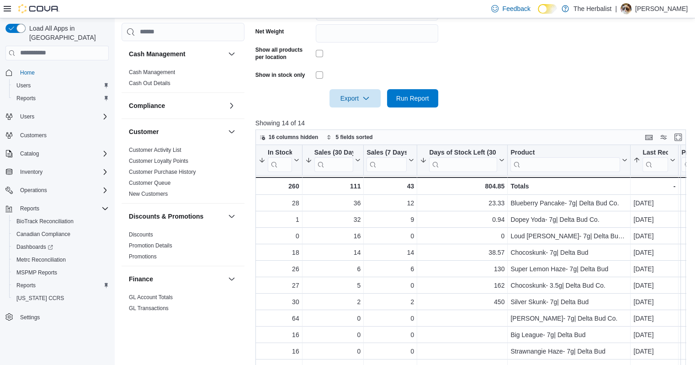  I want to click on button: Keyboard shortcuts, so click(649, 137).